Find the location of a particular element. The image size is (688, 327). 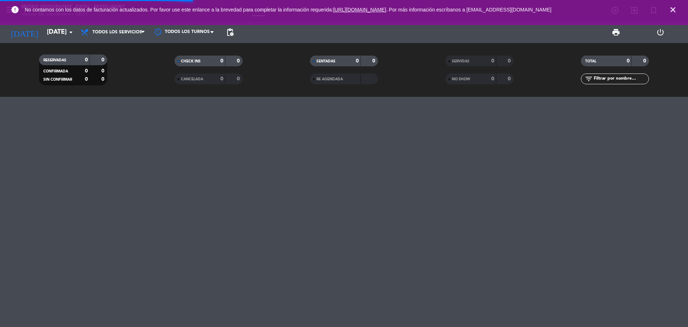

span: TOTAL is located at coordinates (591, 61).